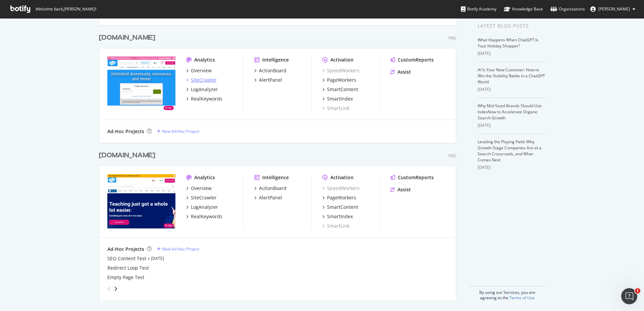  Describe the element at coordinates (509, 111) in the screenshot. I see `a: Why Mid-Sized Brands Should Use IndexNow to Accelerate Organic Search Growth` at that location.